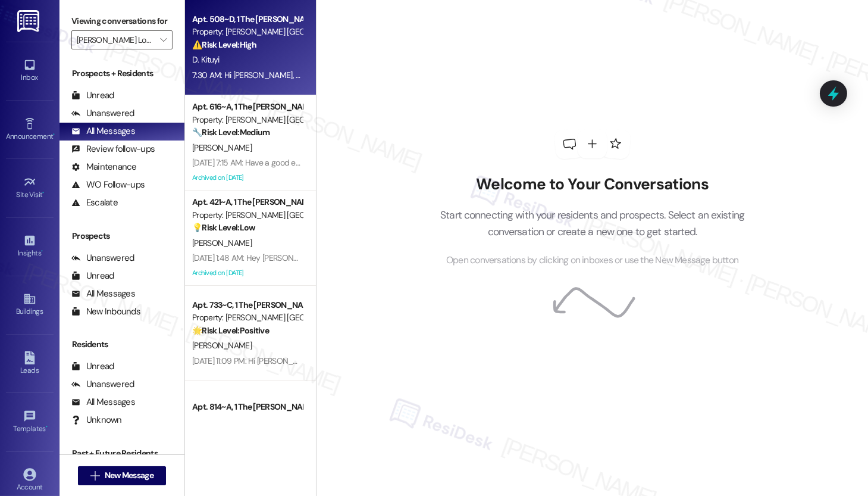 The width and height of the screenshot is (868, 496). I want to click on p: Start connecting with your residents and prospects. Select an existing conversation or create a n..., so click(593, 223).